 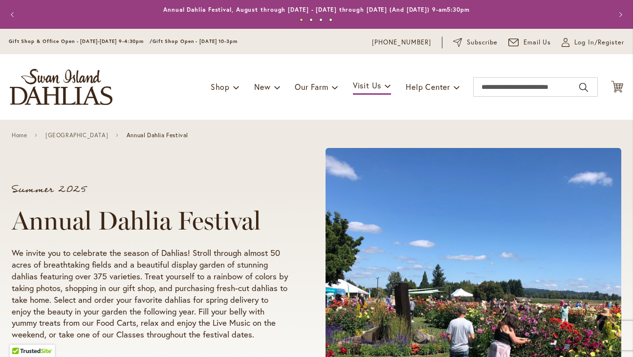 What do you see at coordinates (331, 20) in the screenshot?
I see `button: 4 of 4` at bounding box center [331, 20].